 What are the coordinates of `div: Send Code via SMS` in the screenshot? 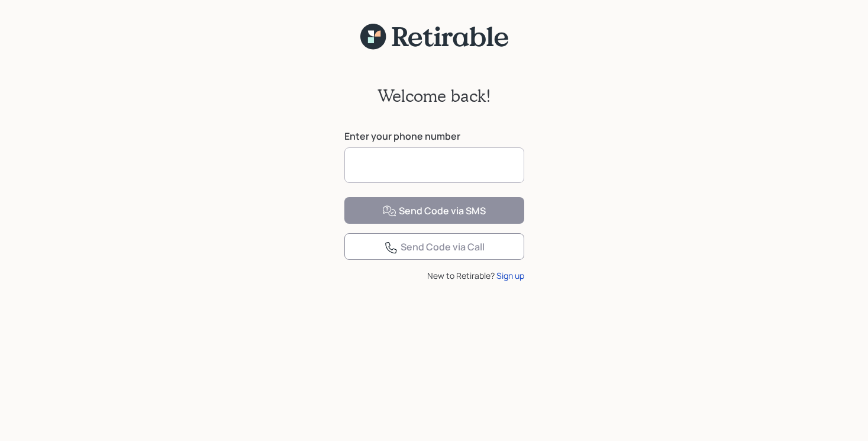 It's located at (434, 212).